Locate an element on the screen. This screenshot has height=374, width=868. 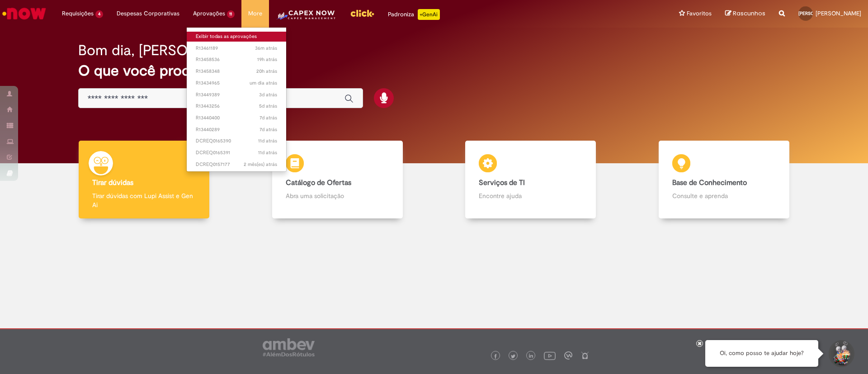
img: logo_footer_facebook.png is located at coordinates (496, 356).